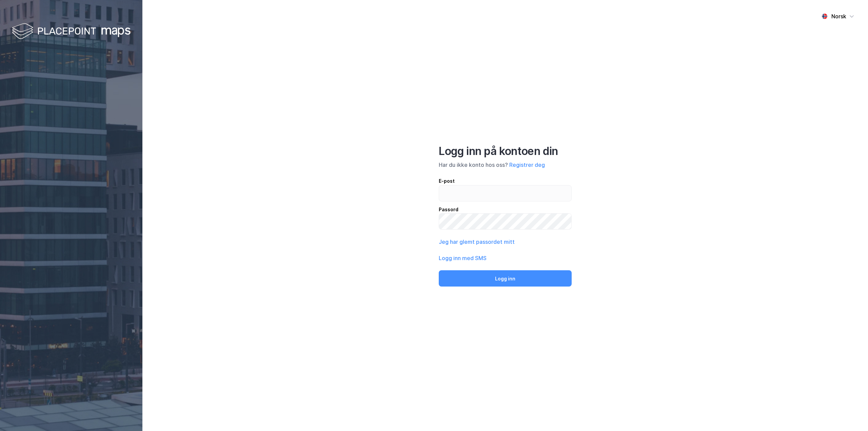 The height and width of the screenshot is (431, 868). What do you see at coordinates (71, 31) in the screenshot?
I see `img: logo-white.f07954bde2210d2a523dddb988cd2aa7.svg` at bounding box center [71, 31].